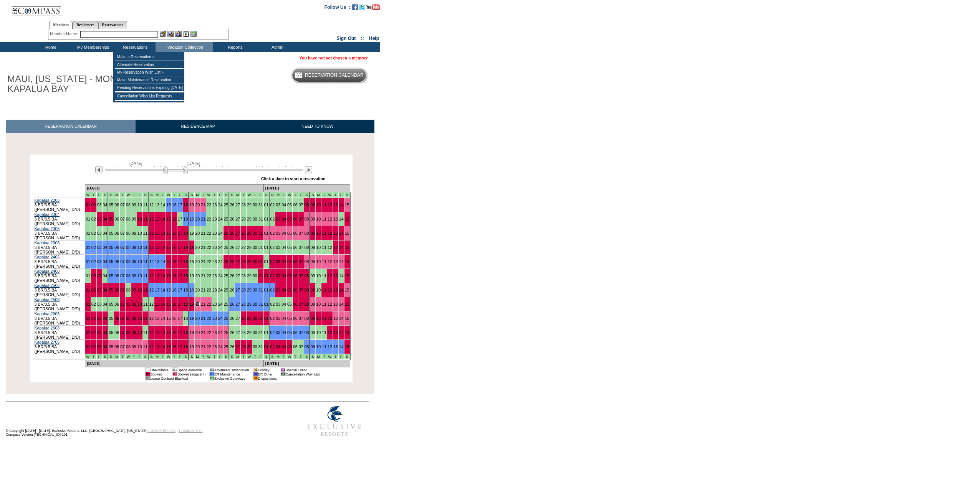 The height and width of the screenshot is (504, 980). Describe the element at coordinates (170, 34) in the screenshot. I see `img: View` at that location.